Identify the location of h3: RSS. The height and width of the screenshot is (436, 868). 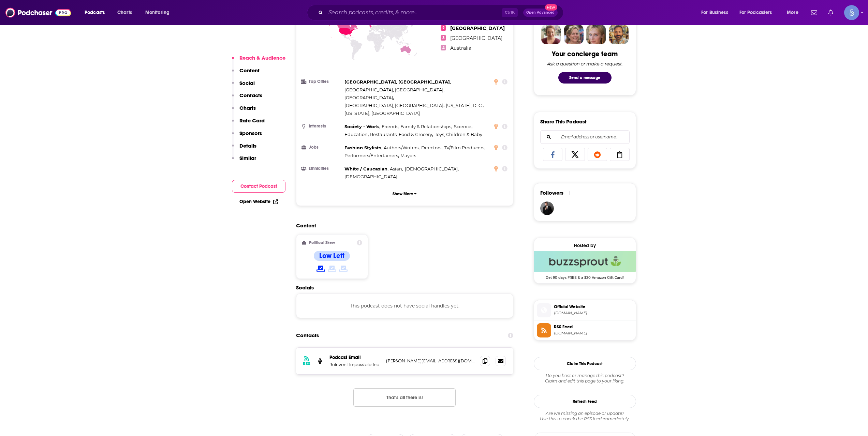
(307, 363).